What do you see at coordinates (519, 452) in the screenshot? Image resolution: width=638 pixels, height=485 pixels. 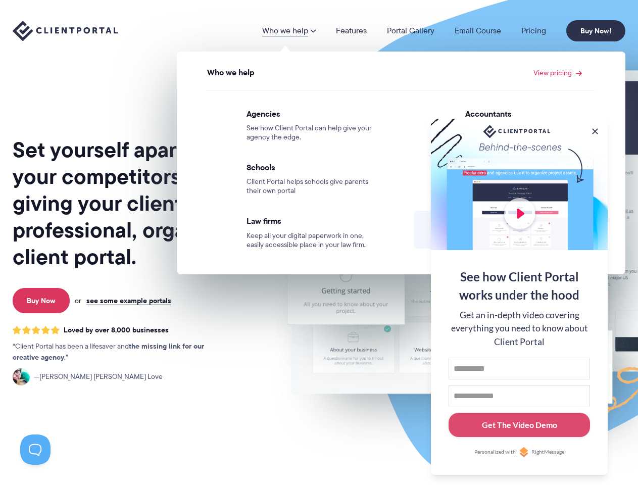 I see `a: Personalized withRightMessage` at bounding box center [519, 452].